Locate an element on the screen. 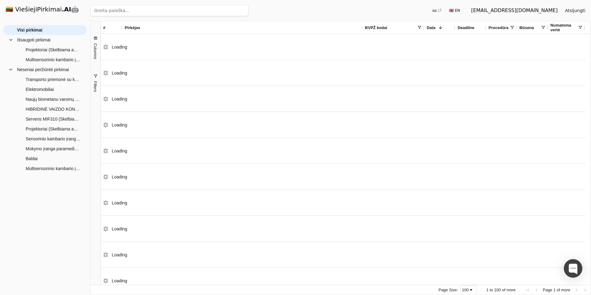  span: Mokymo įranga paramedikams (Skelbiama apklausa) is located at coordinates (53, 149).